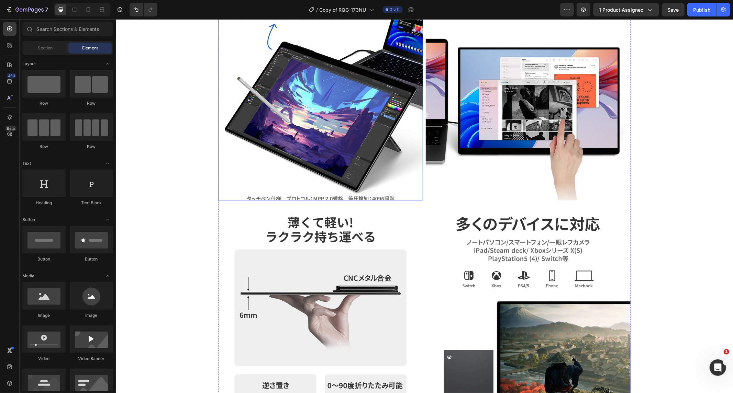 This screenshot has height=393, width=733. What do you see at coordinates (395, 10) in the screenshot?
I see `span: Draft` at bounding box center [395, 10].